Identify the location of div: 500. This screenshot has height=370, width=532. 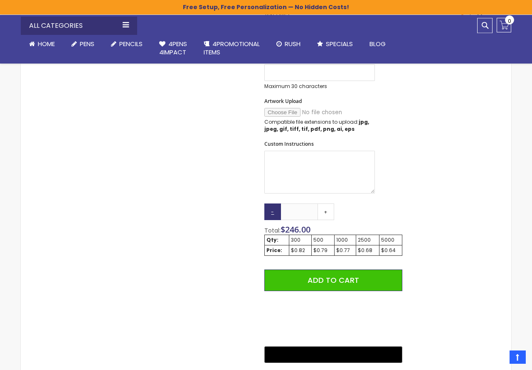
(322, 240).